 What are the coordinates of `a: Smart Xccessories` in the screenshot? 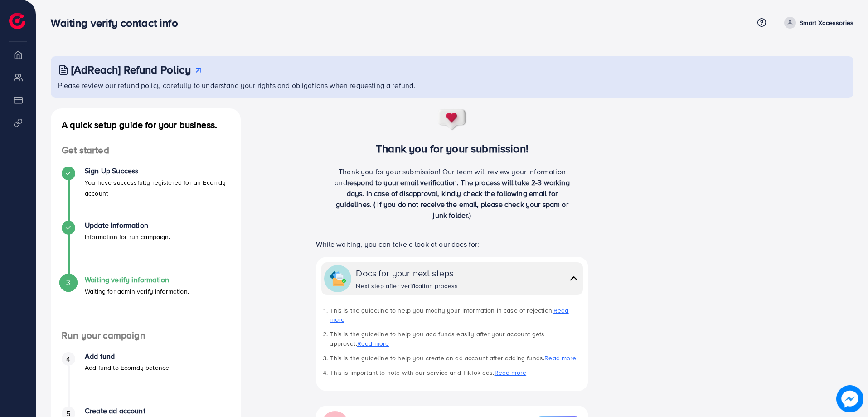 It's located at (817, 22).